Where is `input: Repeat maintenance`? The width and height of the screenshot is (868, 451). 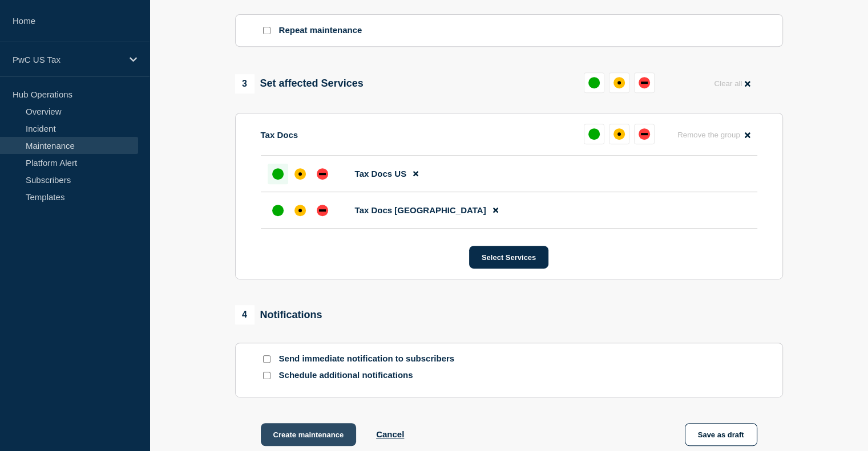
input: Repeat maintenance is located at coordinates (266, 30).